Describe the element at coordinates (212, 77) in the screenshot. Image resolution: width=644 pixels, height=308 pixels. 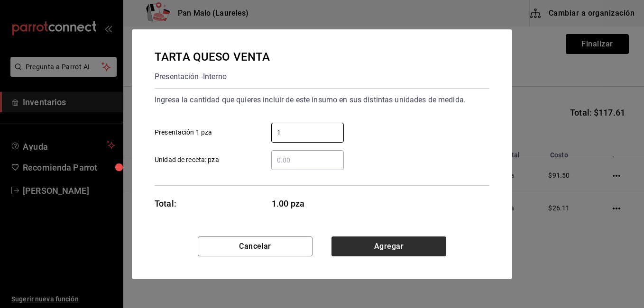
I see `div: Presentación - Interno` at that location.